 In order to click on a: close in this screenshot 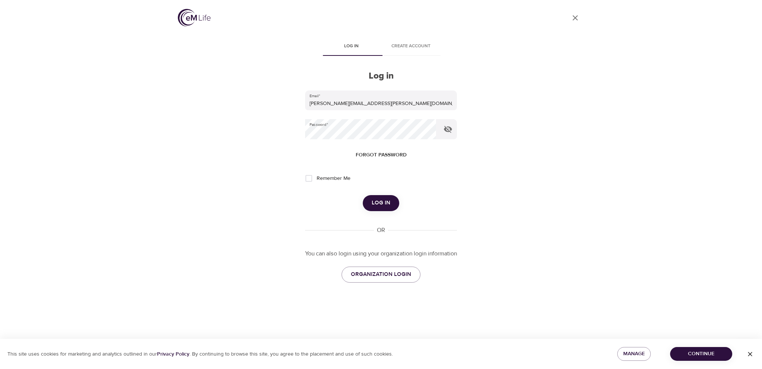, I will do `click(575, 18)`.